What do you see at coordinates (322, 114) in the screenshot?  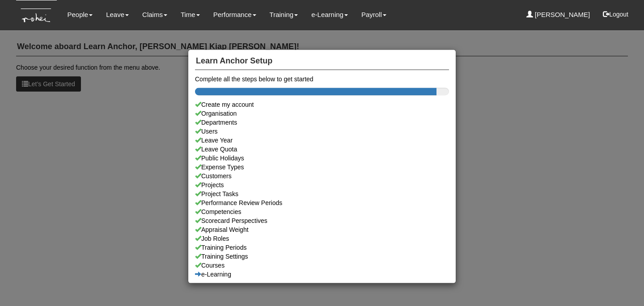 I see `a: Organisation` at bounding box center [322, 114].